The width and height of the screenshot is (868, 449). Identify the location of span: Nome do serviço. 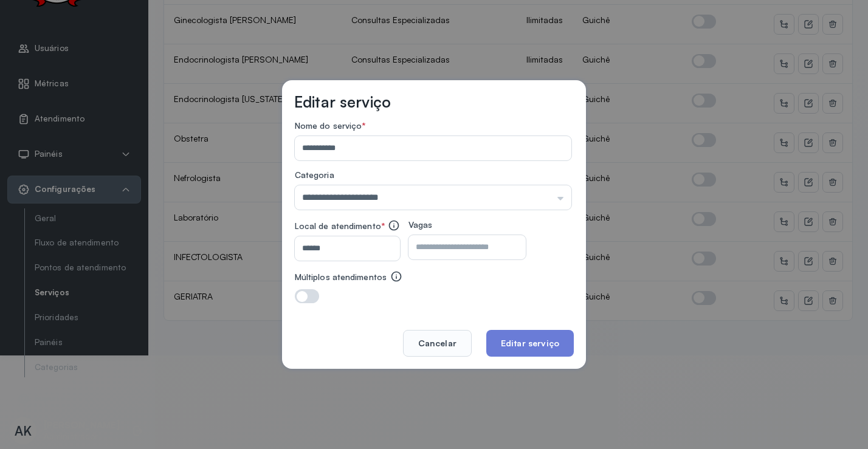
(328, 125).